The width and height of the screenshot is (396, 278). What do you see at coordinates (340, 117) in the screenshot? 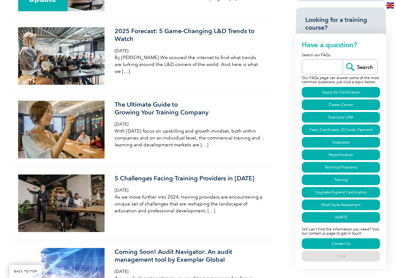
I see `a: Exemplar LINK` at bounding box center [340, 117].